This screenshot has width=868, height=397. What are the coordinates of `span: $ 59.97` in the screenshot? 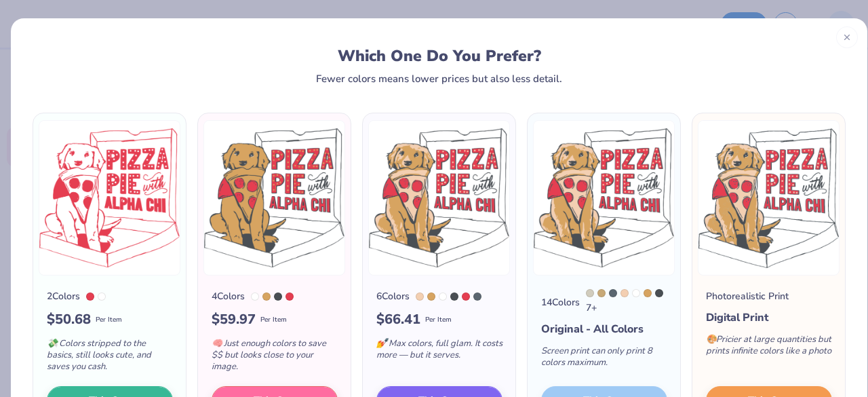 It's located at (233, 320).